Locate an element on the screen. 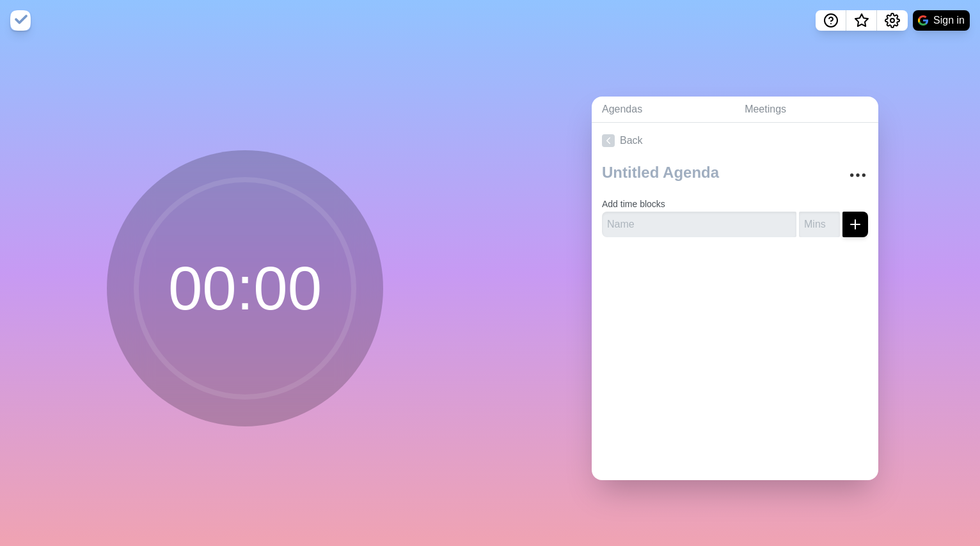  input: Mins is located at coordinates (820, 224).